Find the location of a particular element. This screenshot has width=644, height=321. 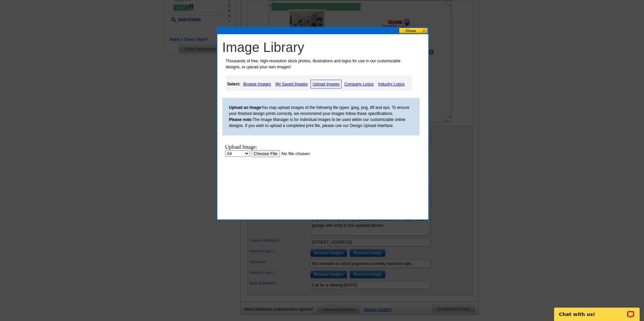

p: Chat with us! is located at coordinates (43, 15).